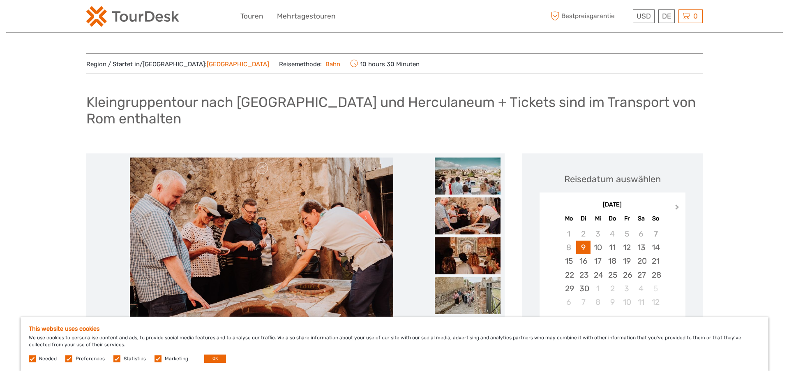 This screenshot has width=789, height=371. I want to click on div: Choose Montag, 15. September 2025, so click(569, 261).